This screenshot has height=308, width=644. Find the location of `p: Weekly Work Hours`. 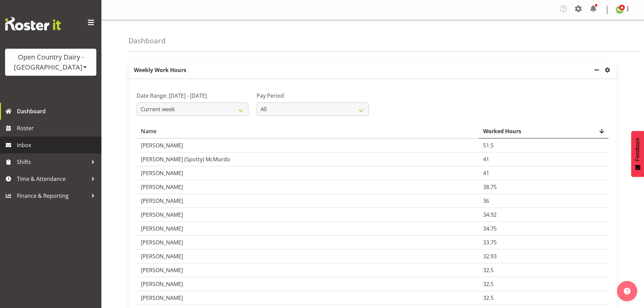

p: Weekly Work Hours is located at coordinates (360, 70).